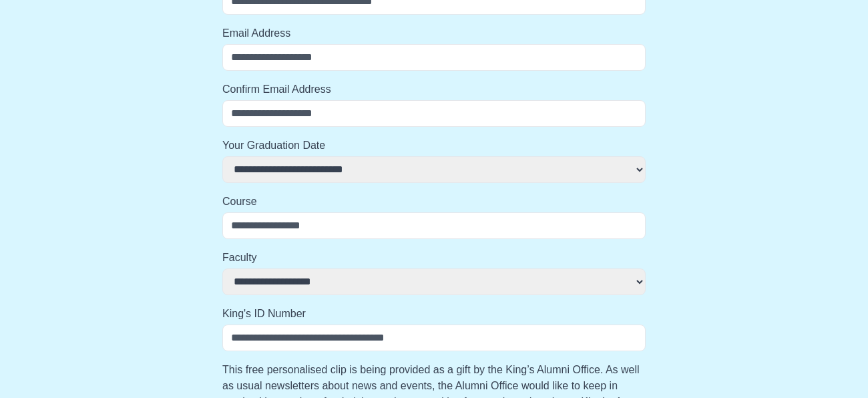 This screenshot has height=398, width=868. What do you see at coordinates (434, 314) in the screenshot?
I see `label: King's ID Number` at bounding box center [434, 314].